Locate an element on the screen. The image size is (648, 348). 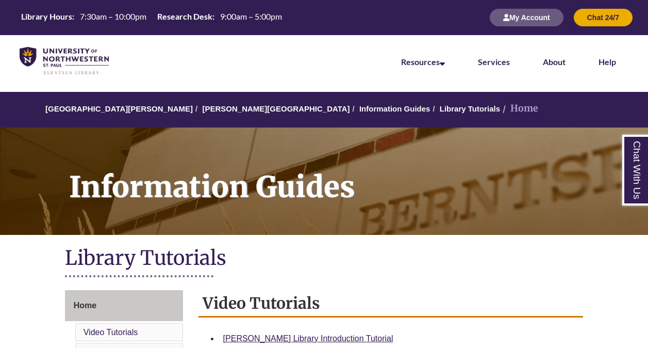
a: Help is located at coordinates (608, 61).